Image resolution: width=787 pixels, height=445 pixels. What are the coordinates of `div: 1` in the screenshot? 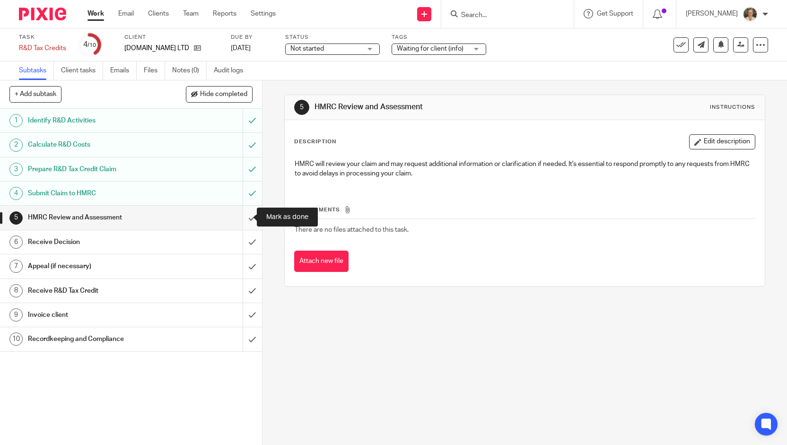 It's located at (16, 121).